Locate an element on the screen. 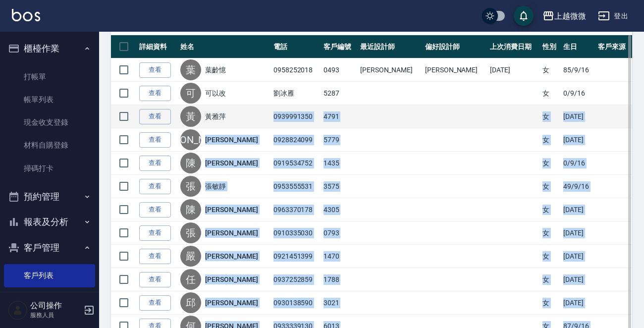  td: 0910335030 is located at coordinates (295, 233).